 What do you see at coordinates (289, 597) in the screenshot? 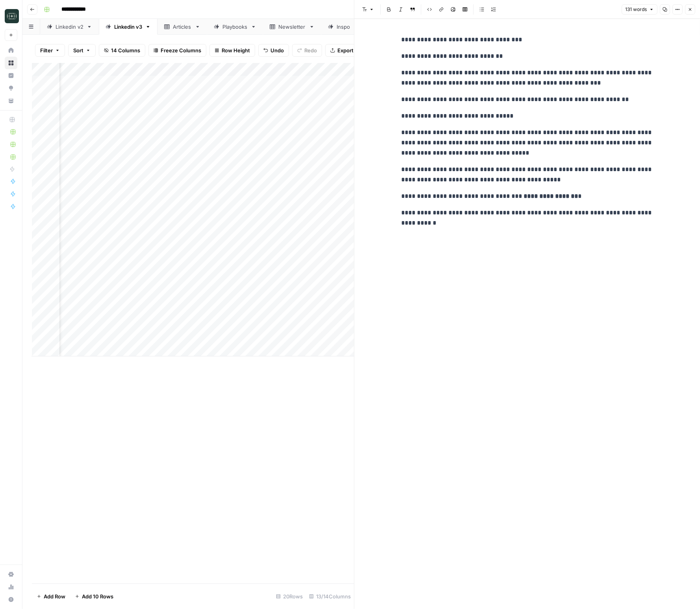
I see `div: 20 Rows` at bounding box center [289, 597].